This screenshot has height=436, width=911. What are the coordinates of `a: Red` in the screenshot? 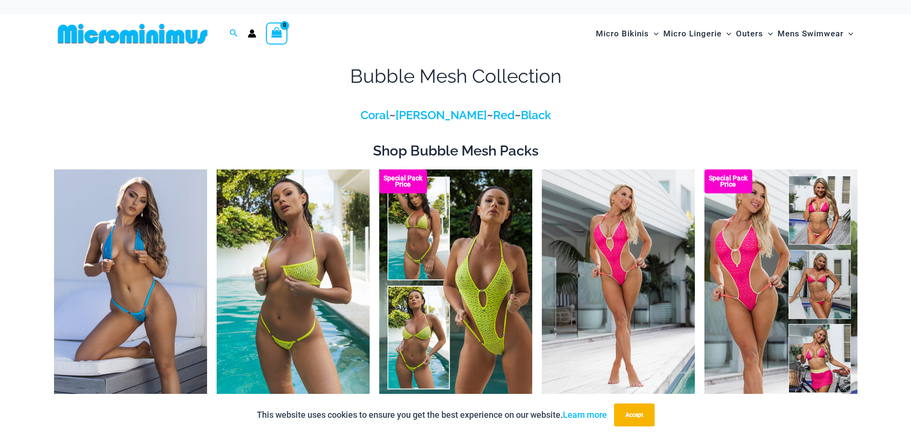 It's located at (504, 115).